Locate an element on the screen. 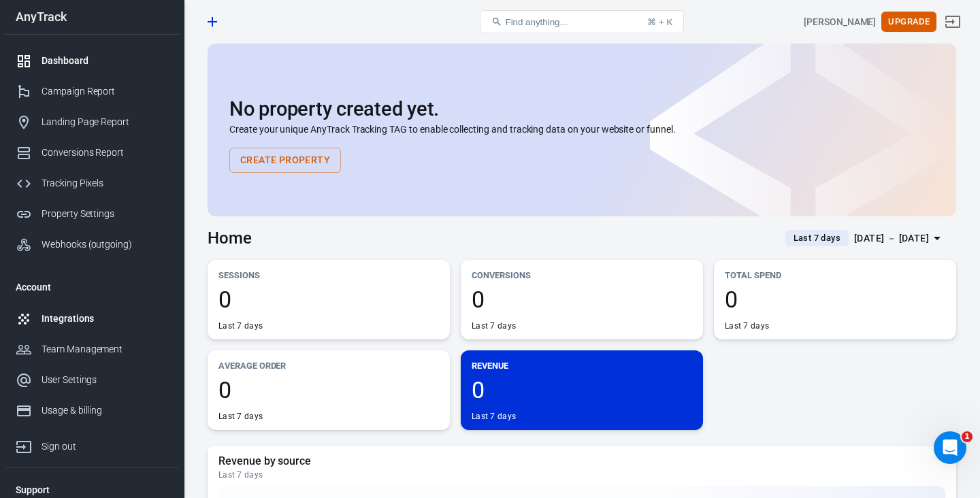  div: Integrations is located at coordinates (105, 319).